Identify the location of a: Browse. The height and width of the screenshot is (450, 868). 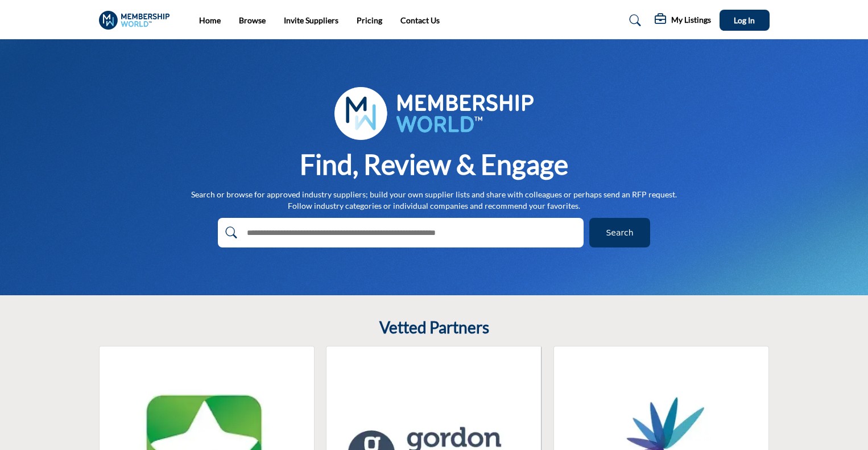
(252, 20).